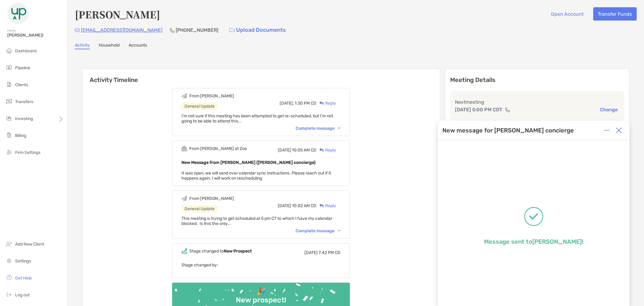 Image resolution: width=644 pixels, height=306 pixels. What do you see at coordinates (137, 46) in the screenshot?
I see `a: Accounts` at bounding box center [137, 46].